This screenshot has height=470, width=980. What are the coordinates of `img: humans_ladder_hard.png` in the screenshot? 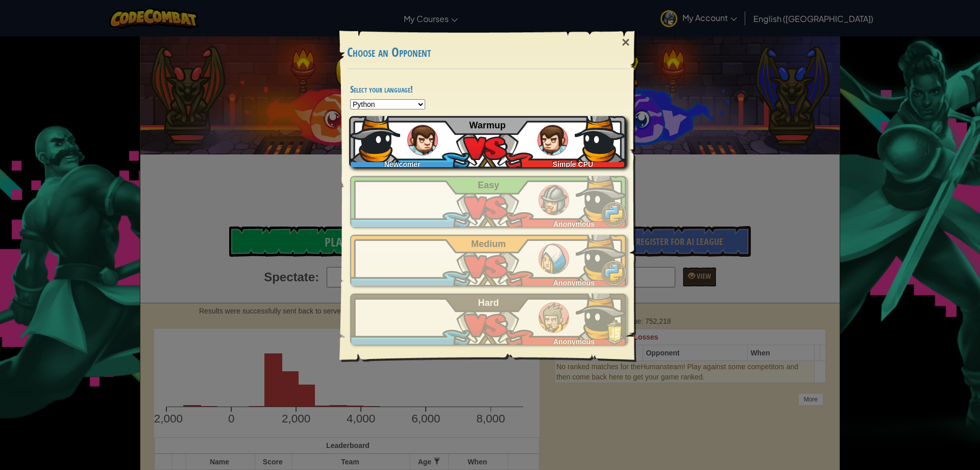 It's located at (554, 318).